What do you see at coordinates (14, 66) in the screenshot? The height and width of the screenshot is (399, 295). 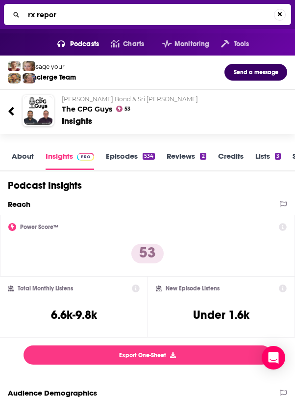 I see `img: Sydney Profile` at bounding box center [14, 66].